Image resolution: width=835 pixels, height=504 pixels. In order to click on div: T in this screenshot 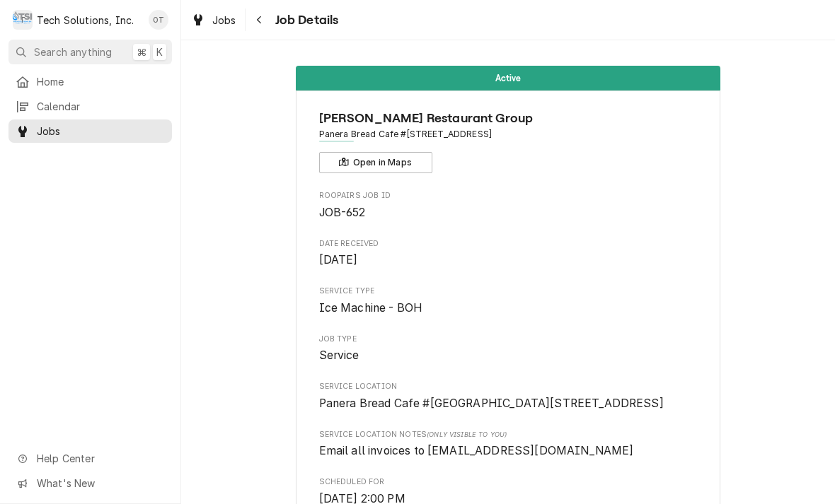, I will do `click(22, 19)`.